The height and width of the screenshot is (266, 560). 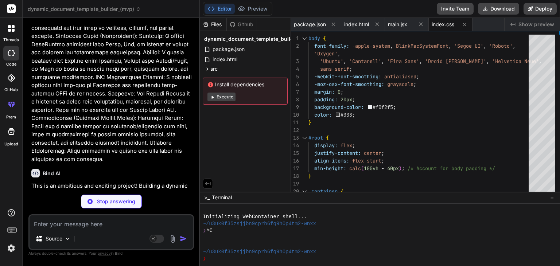 What do you see at coordinates (245, 85) in the screenshot?
I see `span: Install dependencies` at bounding box center [245, 85].